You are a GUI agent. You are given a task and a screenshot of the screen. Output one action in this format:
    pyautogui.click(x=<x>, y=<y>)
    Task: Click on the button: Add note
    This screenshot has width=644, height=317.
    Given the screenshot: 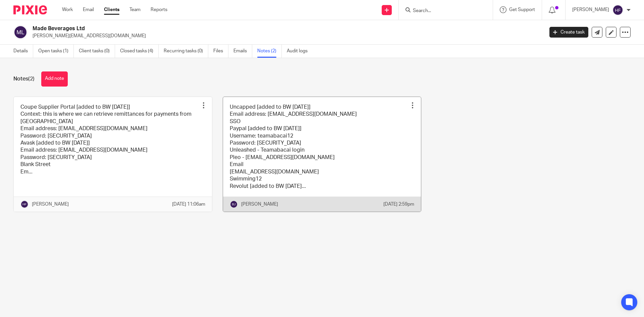 What is the action you would take?
    pyautogui.click(x=54, y=79)
    